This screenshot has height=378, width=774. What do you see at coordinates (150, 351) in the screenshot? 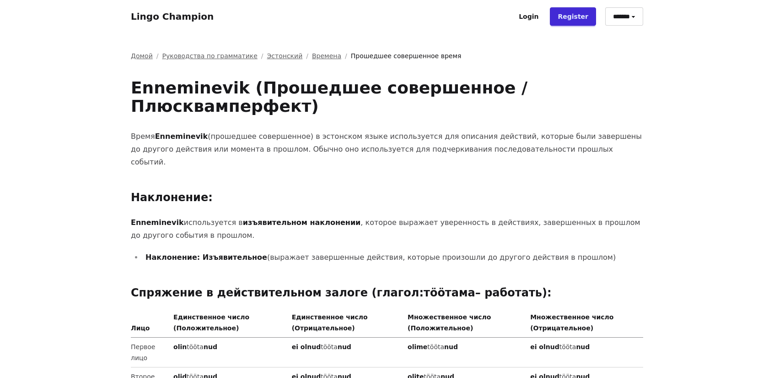
I see `td: Первое лицо` at bounding box center [150, 351].